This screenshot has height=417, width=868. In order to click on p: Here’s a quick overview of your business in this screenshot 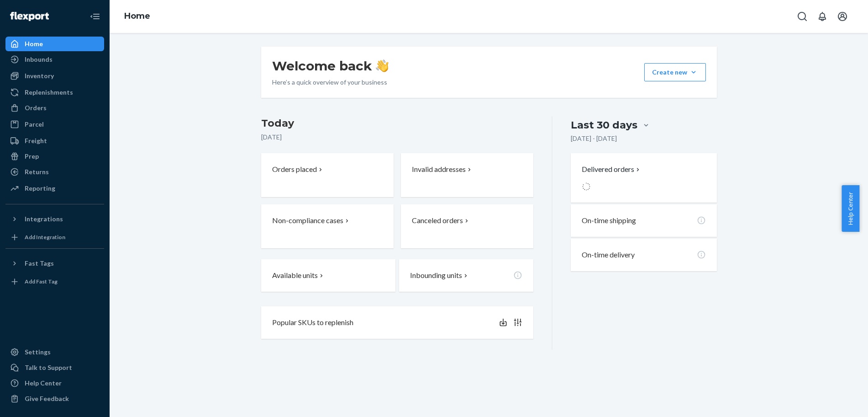, I will do `click(330, 83)`.